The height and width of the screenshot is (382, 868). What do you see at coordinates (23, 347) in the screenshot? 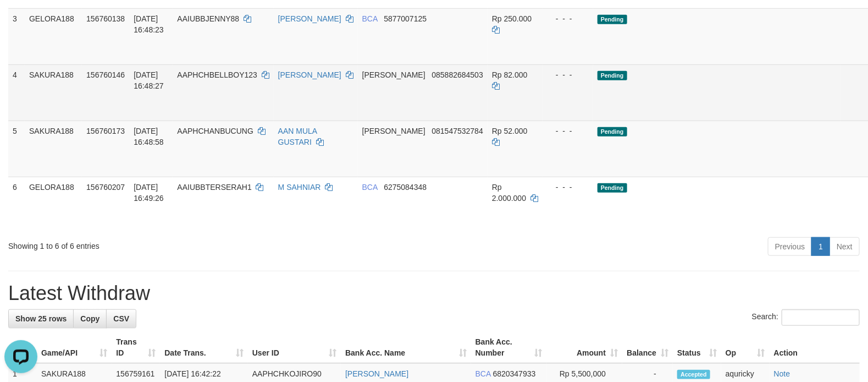
I see `th: ID: activate to sort column descending` at bounding box center [23, 347].